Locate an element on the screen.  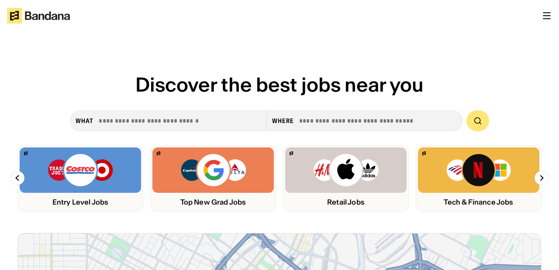
img: Bandana logotype is located at coordinates (38, 16).